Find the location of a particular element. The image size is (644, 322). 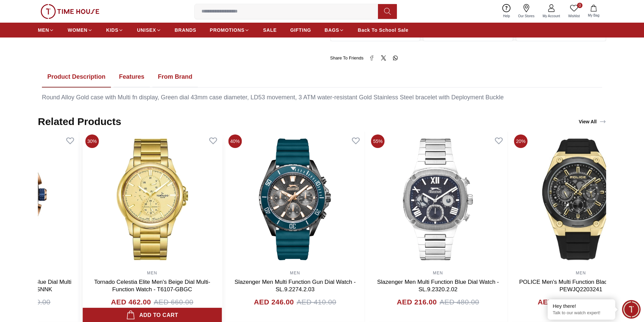

div: Hey there! is located at coordinates (581, 307).